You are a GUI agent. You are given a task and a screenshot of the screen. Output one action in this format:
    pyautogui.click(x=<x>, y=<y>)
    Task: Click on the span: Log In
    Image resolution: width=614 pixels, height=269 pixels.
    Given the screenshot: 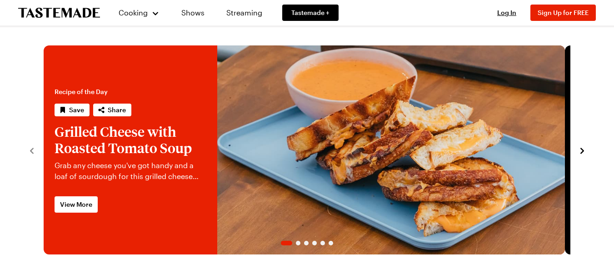 What is the action you would take?
    pyautogui.click(x=507, y=12)
    